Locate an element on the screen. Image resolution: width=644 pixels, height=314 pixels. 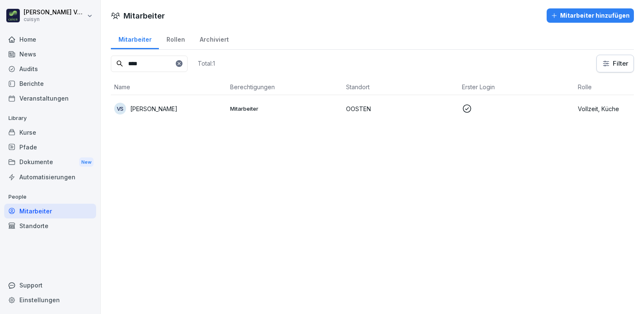
a: Veranstaltungen is located at coordinates (50, 98).